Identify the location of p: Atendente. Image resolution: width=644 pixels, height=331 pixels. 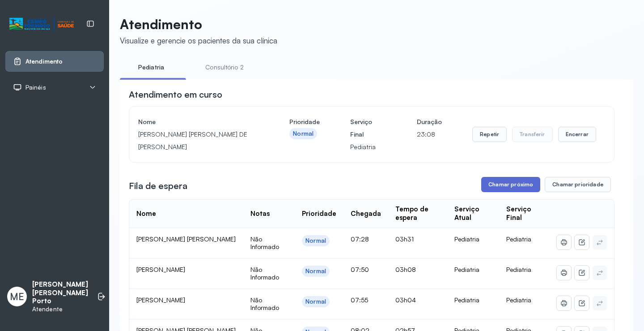
(60, 309).